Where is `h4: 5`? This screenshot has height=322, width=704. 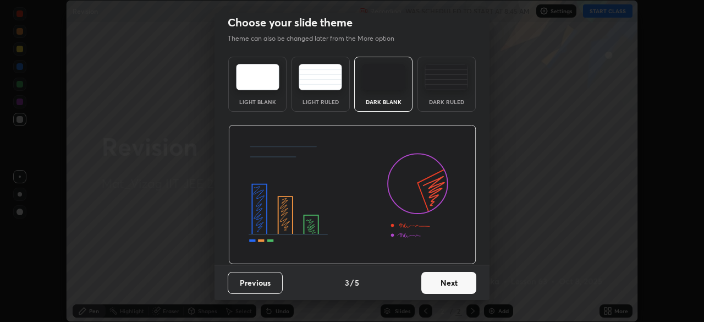
h4: 5 is located at coordinates (357, 282).